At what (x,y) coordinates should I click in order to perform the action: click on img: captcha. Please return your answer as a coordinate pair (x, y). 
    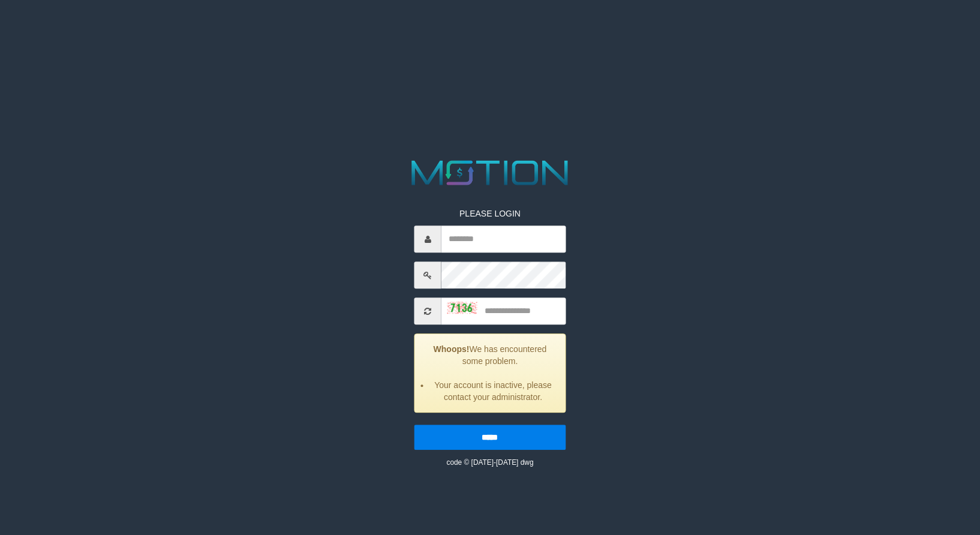
    Looking at the image, I should click on (463, 307).